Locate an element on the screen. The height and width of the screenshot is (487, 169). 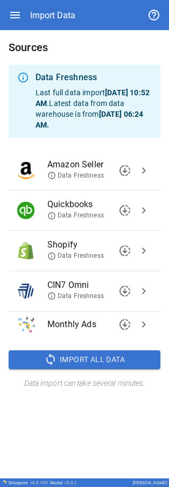
h6: Sources is located at coordinates (85, 47).